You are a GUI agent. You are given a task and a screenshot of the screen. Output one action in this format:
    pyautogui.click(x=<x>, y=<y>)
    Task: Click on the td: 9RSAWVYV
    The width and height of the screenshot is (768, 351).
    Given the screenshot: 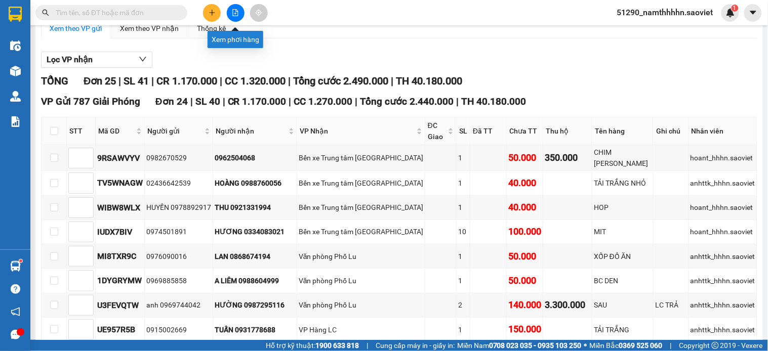 What is the action you would take?
    pyautogui.click(x=120, y=158)
    